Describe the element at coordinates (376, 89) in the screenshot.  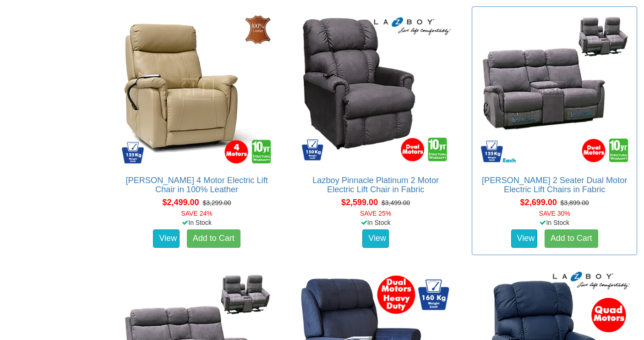
I see `img: Lazboy Pinnacle Platinum 2 Motor Electric Lift Chair in Fabric` at that location.